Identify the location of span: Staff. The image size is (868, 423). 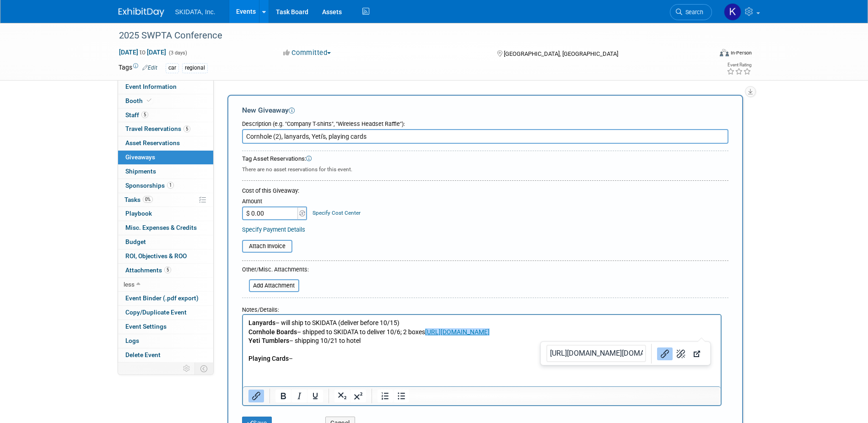
(137, 115).